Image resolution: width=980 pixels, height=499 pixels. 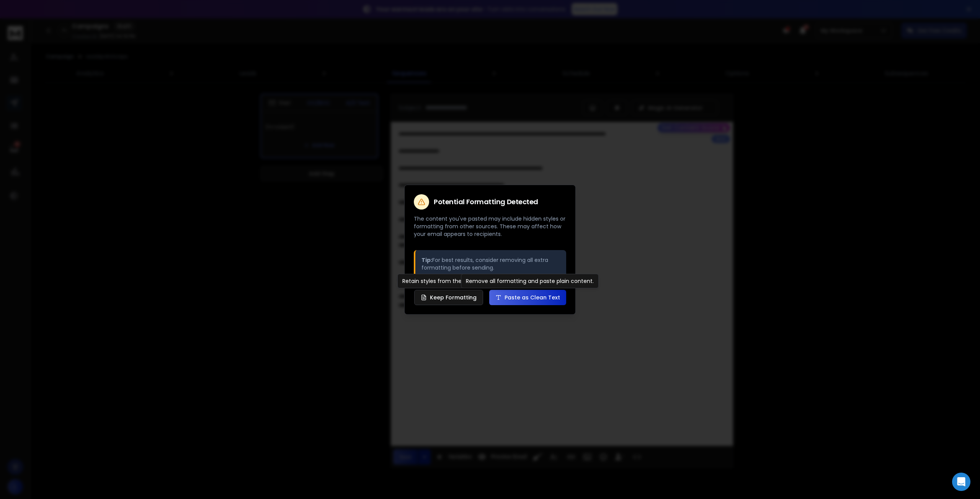 What do you see at coordinates (530, 282) in the screenshot?
I see `div: Remove all formatting and paste plain content.` at bounding box center [530, 282].